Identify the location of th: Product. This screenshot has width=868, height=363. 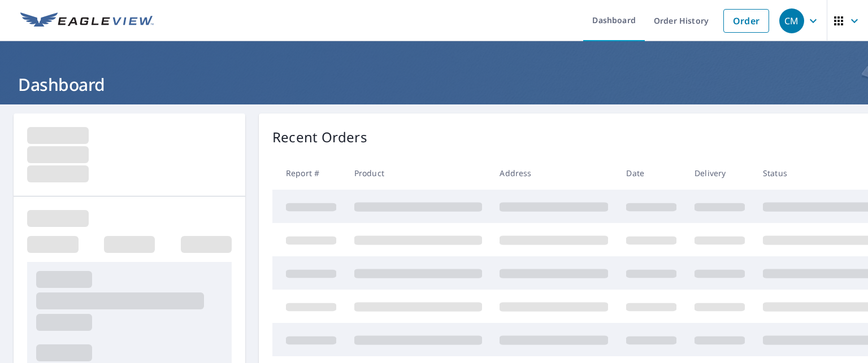
(418, 173).